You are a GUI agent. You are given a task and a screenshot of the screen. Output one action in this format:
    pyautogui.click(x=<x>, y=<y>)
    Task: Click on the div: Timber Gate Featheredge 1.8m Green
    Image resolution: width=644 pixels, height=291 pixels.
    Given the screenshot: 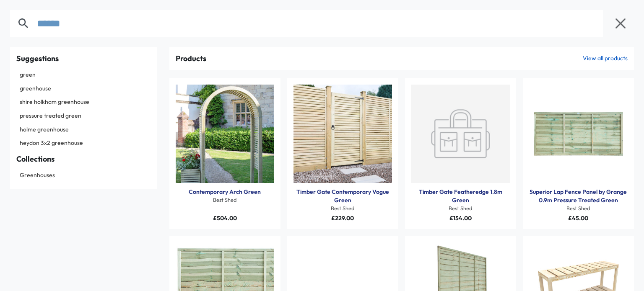 What is the action you would take?
    pyautogui.click(x=460, y=196)
    